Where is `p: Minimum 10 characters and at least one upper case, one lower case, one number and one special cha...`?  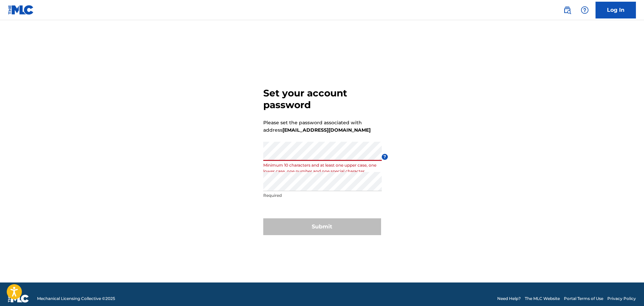
p: Minimum 10 characters and at least one upper case, one lower case, one number and one special cha... is located at coordinates (323, 168).